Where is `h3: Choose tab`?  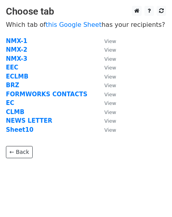
h3: Choose tab is located at coordinates (86, 11).